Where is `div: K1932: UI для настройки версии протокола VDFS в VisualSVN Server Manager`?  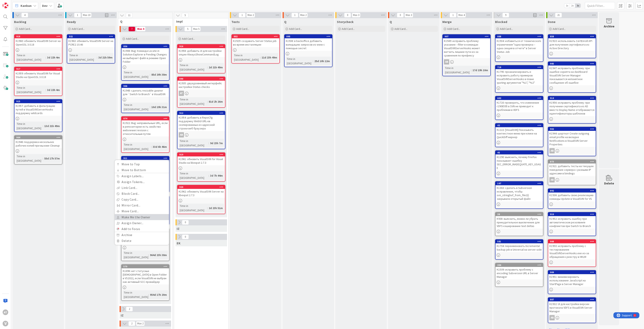
div: K1932: UI для настройки версии протокола VDFS в VisualSVN Server Manager is located at coordinates (572, 308).